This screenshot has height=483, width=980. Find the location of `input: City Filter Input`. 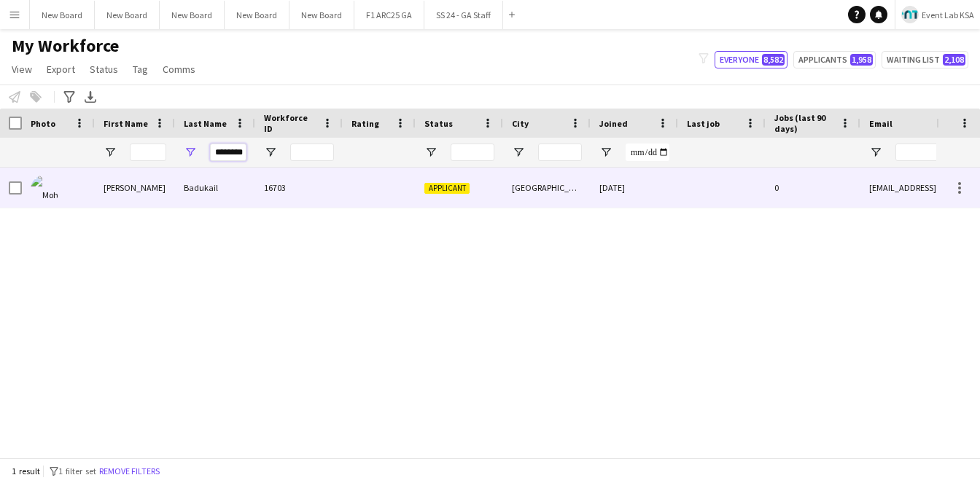

input: City Filter Input is located at coordinates (560, 152).